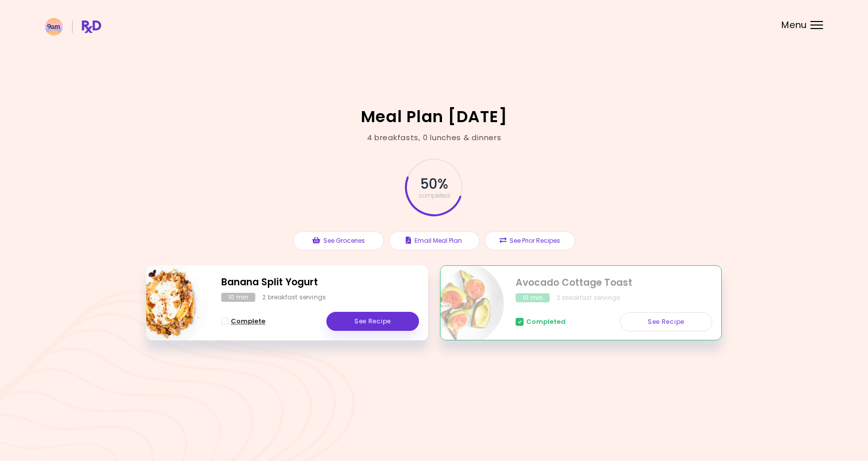 The width and height of the screenshot is (868, 461). I want to click on span: Complete, so click(248, 321).